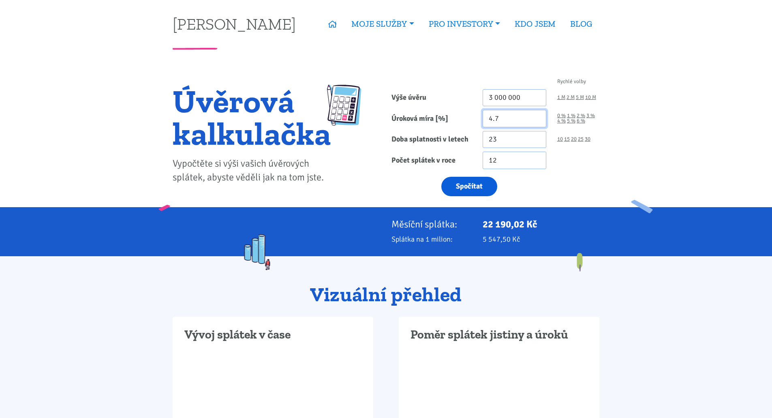  What do you see at coordinates (588, 139) in the screenshot?
I see `a: 30` at bounding box center [588, 139].